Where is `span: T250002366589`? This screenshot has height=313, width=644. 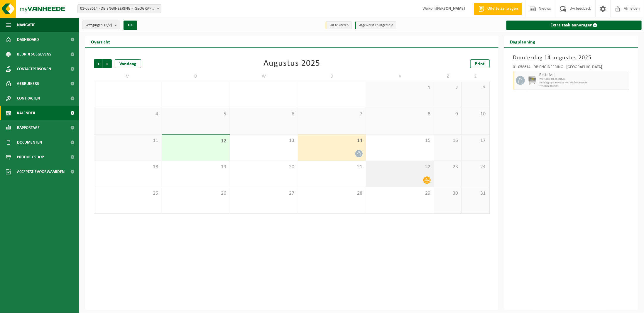 span: T250002366589 is located at coordinates (584, 86).